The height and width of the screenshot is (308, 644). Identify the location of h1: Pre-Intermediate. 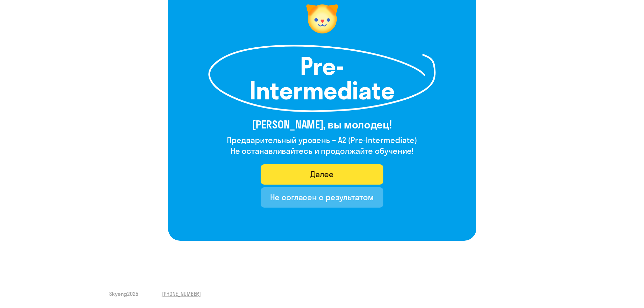
(322, 79).